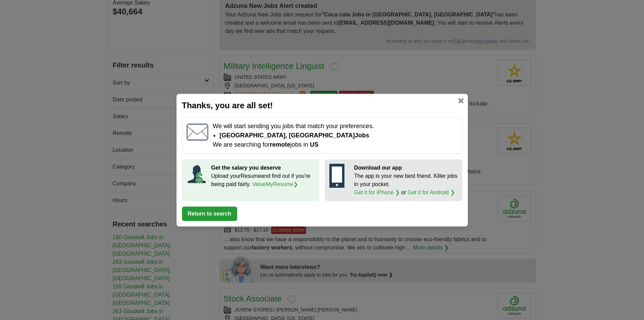  I want to click on a: ValueMyResume❯, so click(275, 184).